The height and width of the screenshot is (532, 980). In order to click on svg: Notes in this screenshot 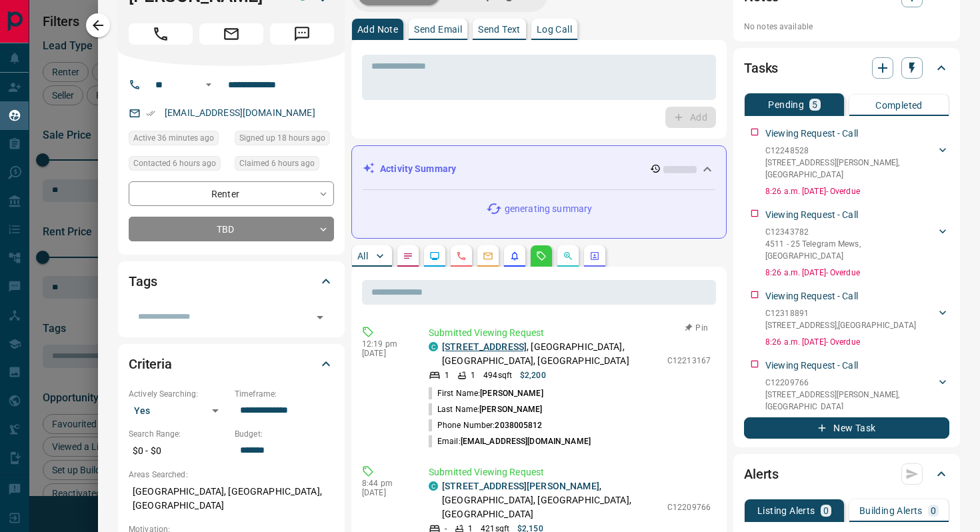, I will do `click(408, 256)`.